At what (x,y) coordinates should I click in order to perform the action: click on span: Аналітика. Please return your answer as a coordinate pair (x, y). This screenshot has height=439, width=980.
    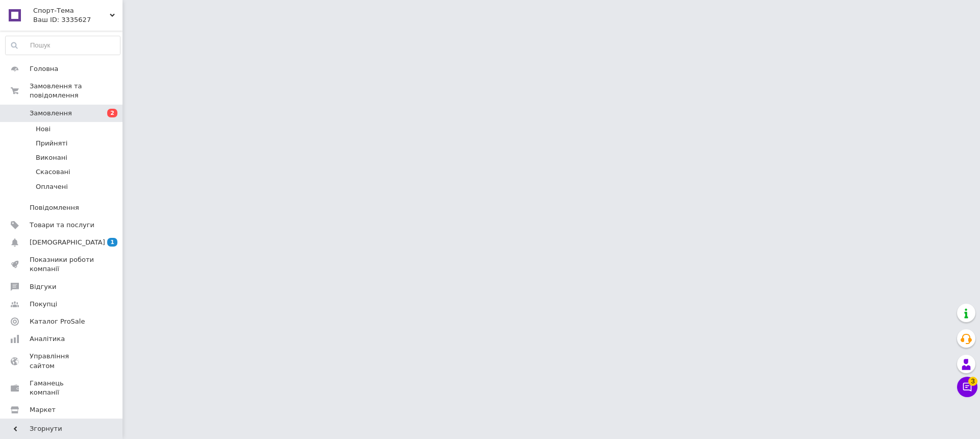
    Looking at the image, I should click on (47, 339).